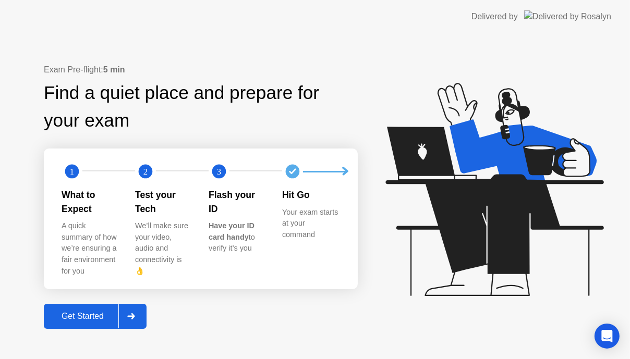 The height and width of the screenshot is (359, 630). What do you see at coordinates (201, 107) in the screenshot?
I see `div: Find a quiet place and prepare for your exam` at bounding box center [201, 107].